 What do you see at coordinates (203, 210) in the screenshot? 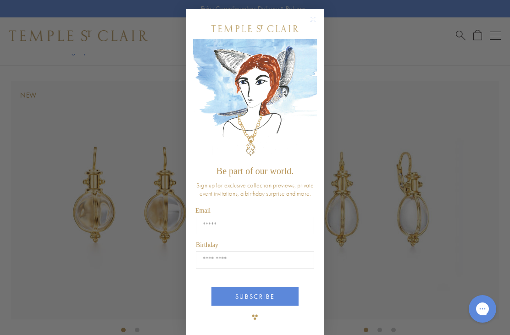
I see `span: Email` at bounding box center [203, 210].